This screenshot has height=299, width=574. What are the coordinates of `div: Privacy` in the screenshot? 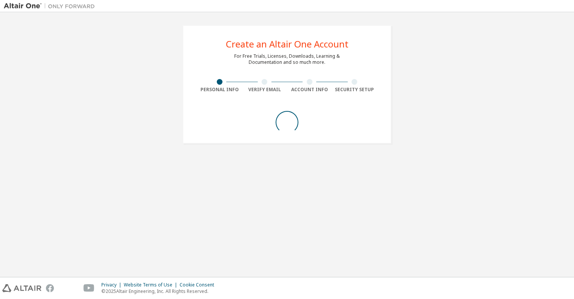 It's located at (112, 285).